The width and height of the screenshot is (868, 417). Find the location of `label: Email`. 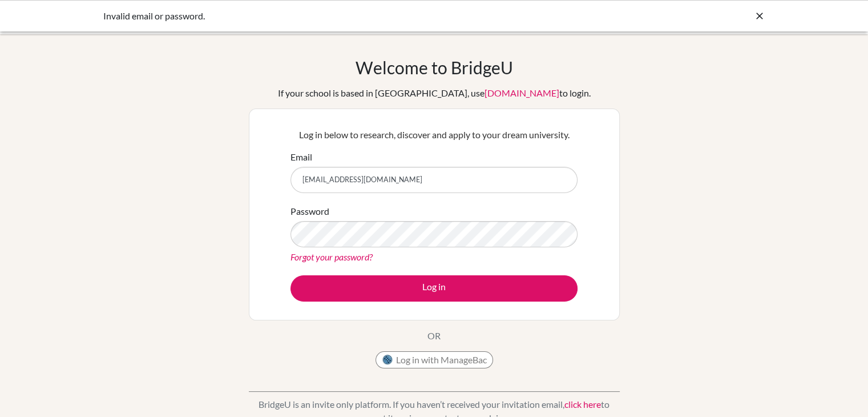

label: Email is located at coordinates (301, 157).